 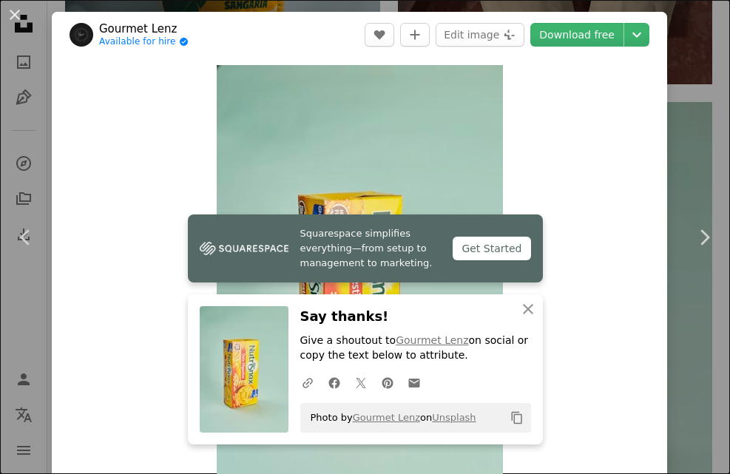 What do you see at coordinates (414, 382) in the screenshot?
I see `a: Share over email` at bounding box center [414, 382].